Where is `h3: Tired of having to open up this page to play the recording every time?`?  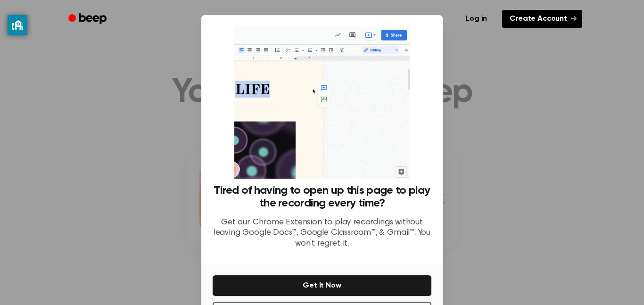
h3: Tired of having to open up this page to play the recording every time? is located at coordinates (322, 197).